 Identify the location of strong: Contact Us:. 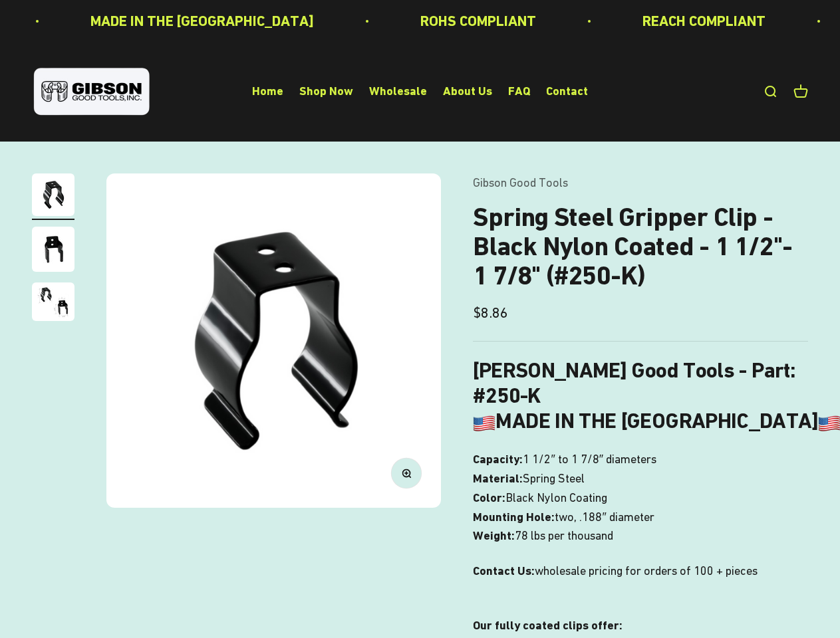
(503, 570).